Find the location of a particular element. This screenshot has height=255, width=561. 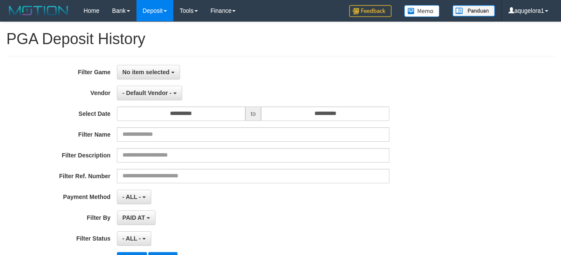

button: No item selected is located at coordinates (148, 72).